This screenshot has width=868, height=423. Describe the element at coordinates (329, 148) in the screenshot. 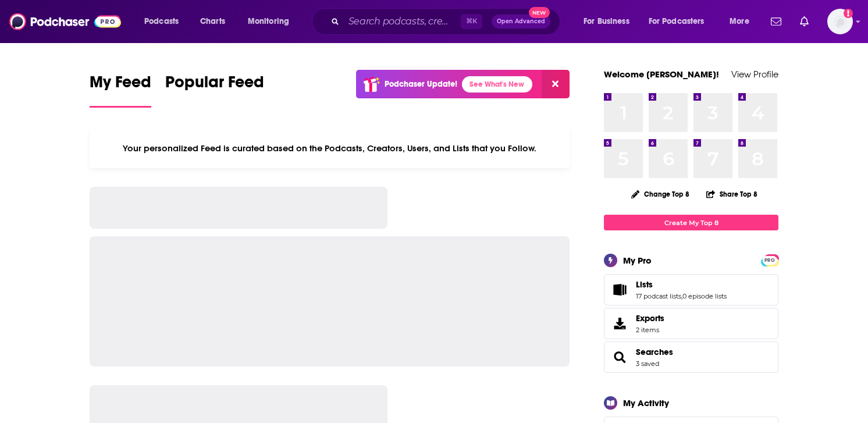

I see `div: Your personalized Feed is curated based on the Podcasts, Creators, Users, and Lists that you Follow.` at that location.